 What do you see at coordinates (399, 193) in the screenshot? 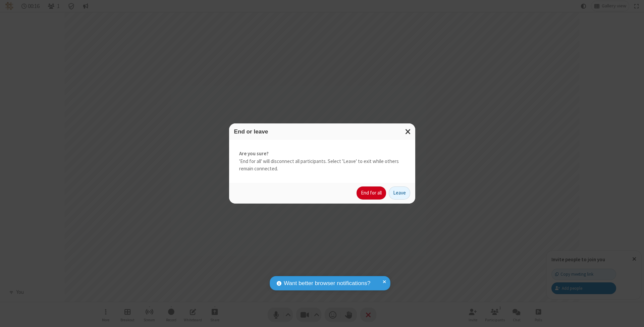
I see `button: Leave` at bounding box center [399, 193].